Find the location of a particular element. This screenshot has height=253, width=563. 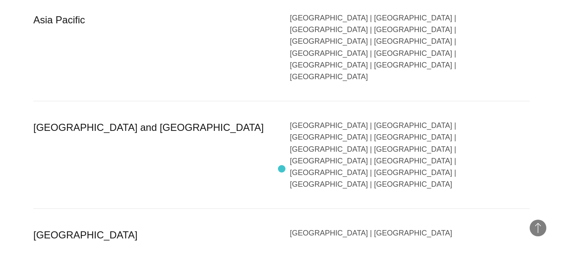

div: Asia Pacific is located at coordinates (153, 47).